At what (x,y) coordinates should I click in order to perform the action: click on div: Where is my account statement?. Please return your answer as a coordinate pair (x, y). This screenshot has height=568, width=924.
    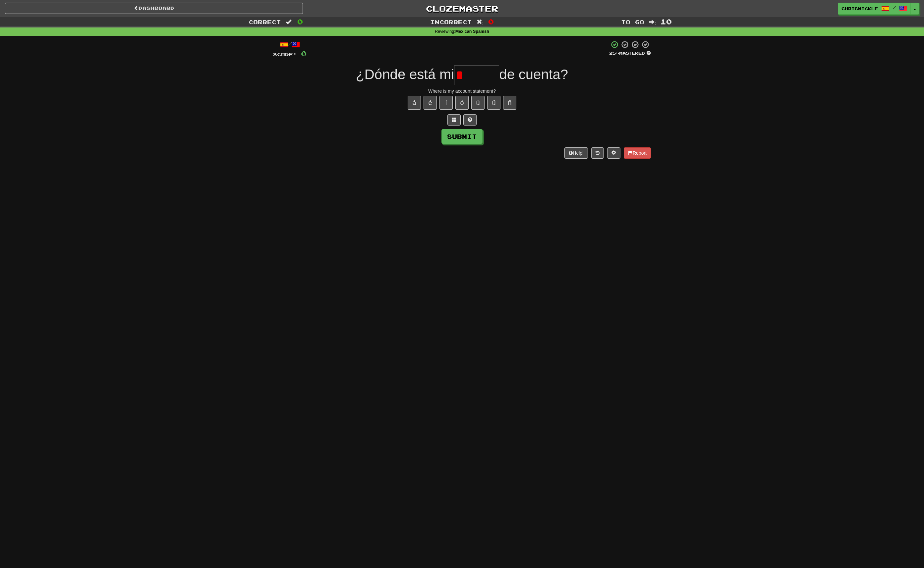
    Looking at the image, I should click on (462, 91).